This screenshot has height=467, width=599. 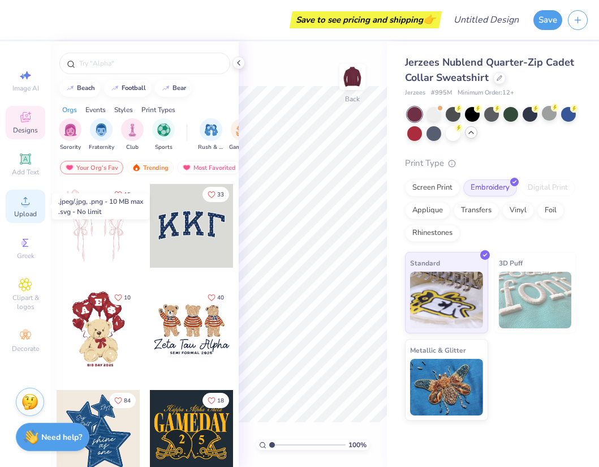 I want to click on input: Try "Alpha", so click(x=151, y=63).